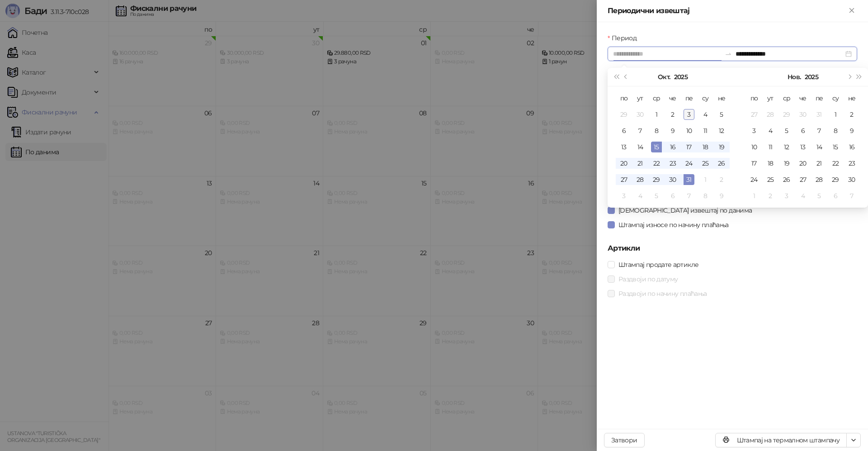 The image size is (868, 451). Describe the element at coordinates (657, 163) in the screenshot. I see `div: 22` at that location.